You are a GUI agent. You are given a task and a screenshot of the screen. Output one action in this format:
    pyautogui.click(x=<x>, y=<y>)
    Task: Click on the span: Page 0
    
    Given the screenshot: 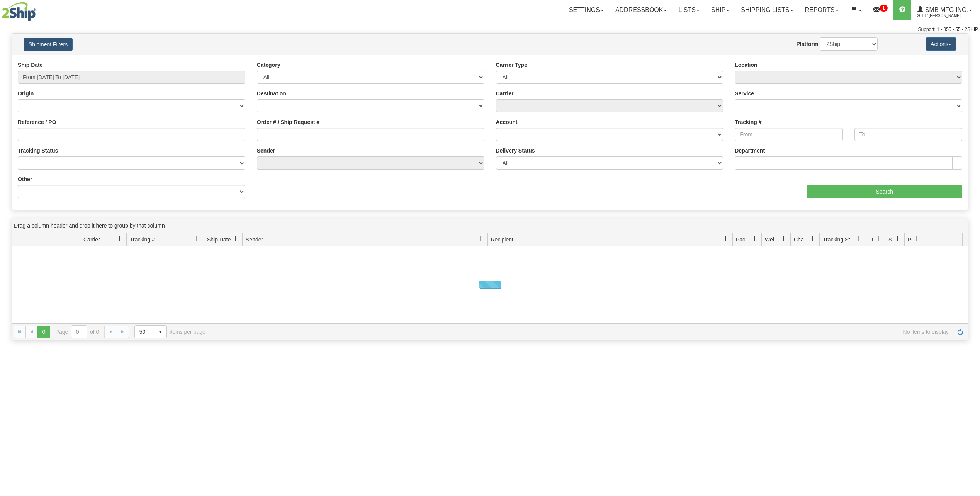 What is the action you would take?
    pyautogui.click(x=43, y=332)
    